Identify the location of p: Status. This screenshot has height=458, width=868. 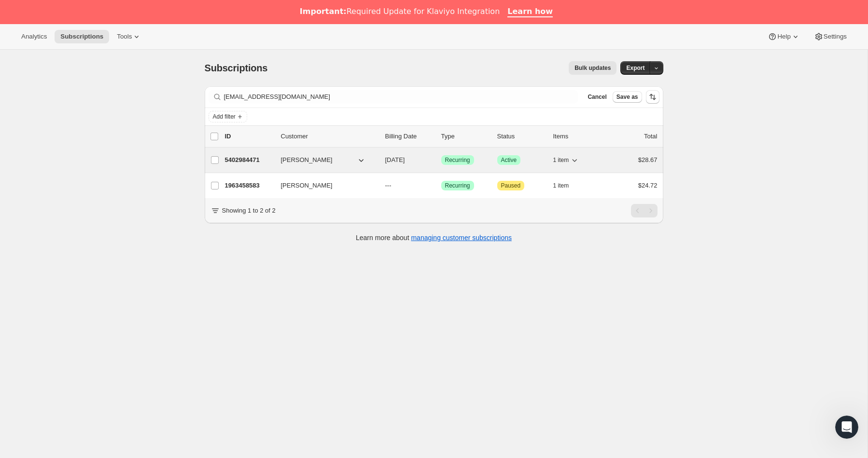
(521, 136).